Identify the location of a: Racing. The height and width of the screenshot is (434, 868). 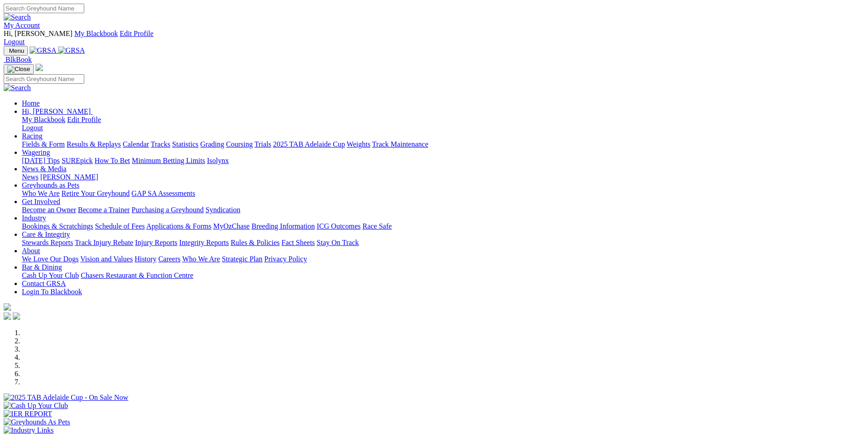
(31, 136).